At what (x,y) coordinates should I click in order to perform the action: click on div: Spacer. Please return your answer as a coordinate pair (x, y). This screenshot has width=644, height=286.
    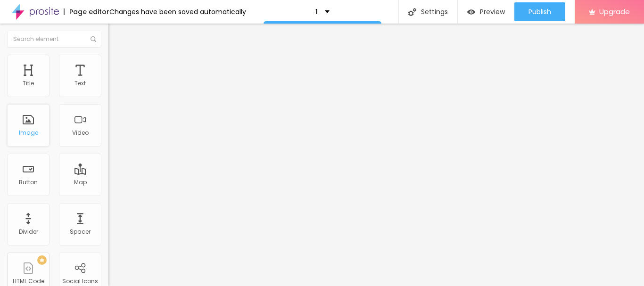
    Looking at the image, I should click on (81, 232).